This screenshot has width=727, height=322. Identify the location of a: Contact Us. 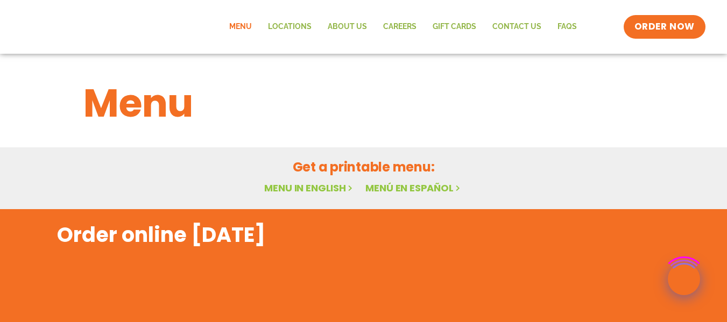
(517, 27).